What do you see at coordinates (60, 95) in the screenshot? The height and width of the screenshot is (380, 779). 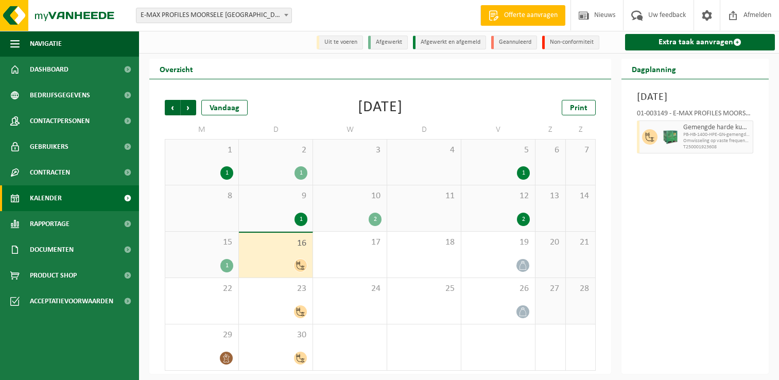 I see `span: Bedrijfsgegevens` at bounding box center [60, 95].